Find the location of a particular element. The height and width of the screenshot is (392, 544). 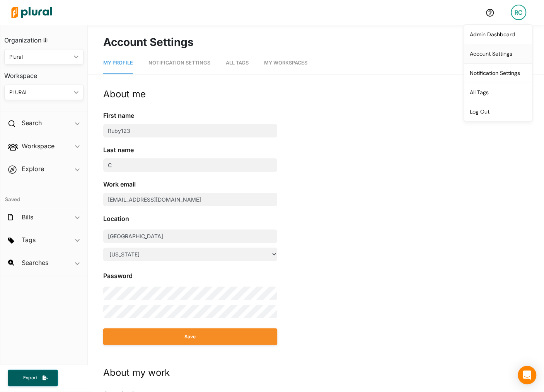

h2: Searches is located at coordinates (35, 263).